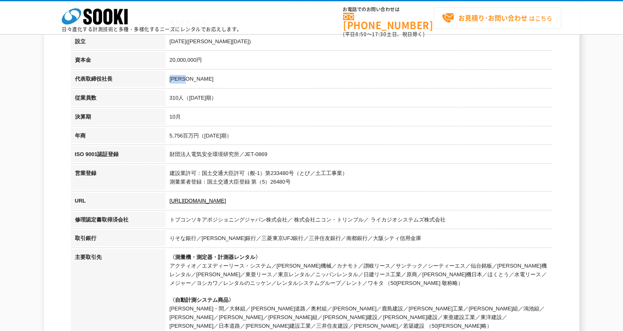 This screenshot has width=623, height=331. Describe the element at coordinates (359, 221) in the screenshot. I see `td: トプコンソキアポジショニングジャパン株式会社／ 株式会社ニコン・トリンブル／ ライカジオシステムズ株式会社` at that location.